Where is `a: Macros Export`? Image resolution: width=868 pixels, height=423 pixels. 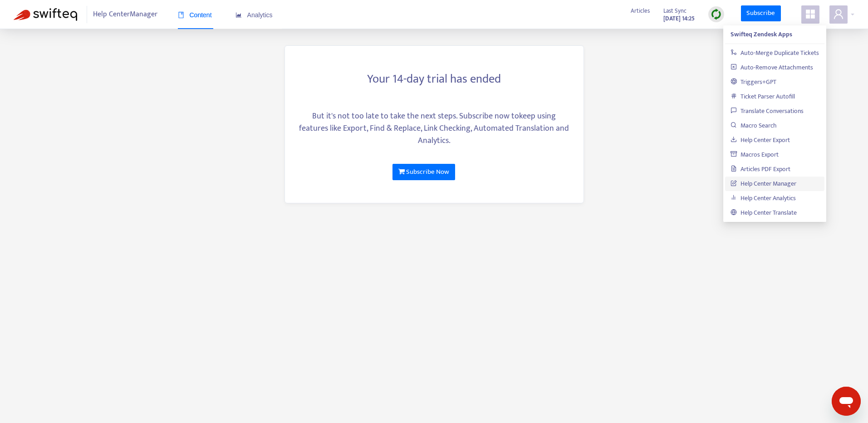
a: Macros Export is located at coordinates (755, 154).